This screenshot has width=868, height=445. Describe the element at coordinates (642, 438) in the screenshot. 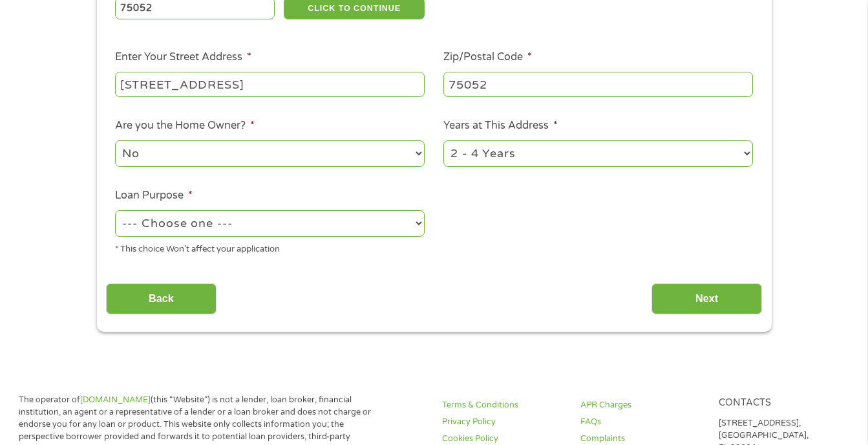

I see `a: Complaints` at that location.